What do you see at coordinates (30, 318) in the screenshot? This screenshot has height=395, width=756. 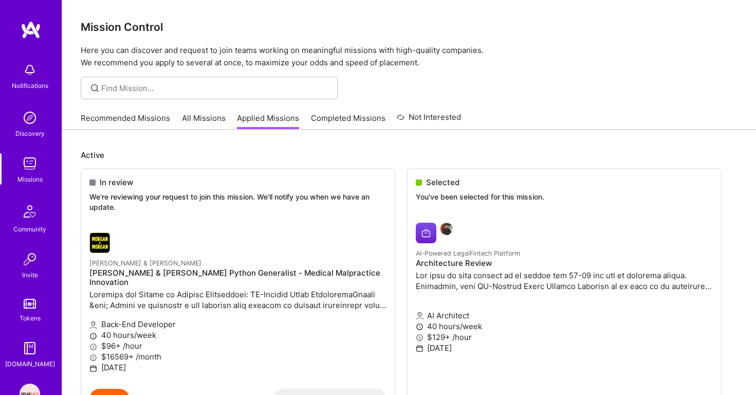 I see `div: Tokens` at bounding box center [30, 318].